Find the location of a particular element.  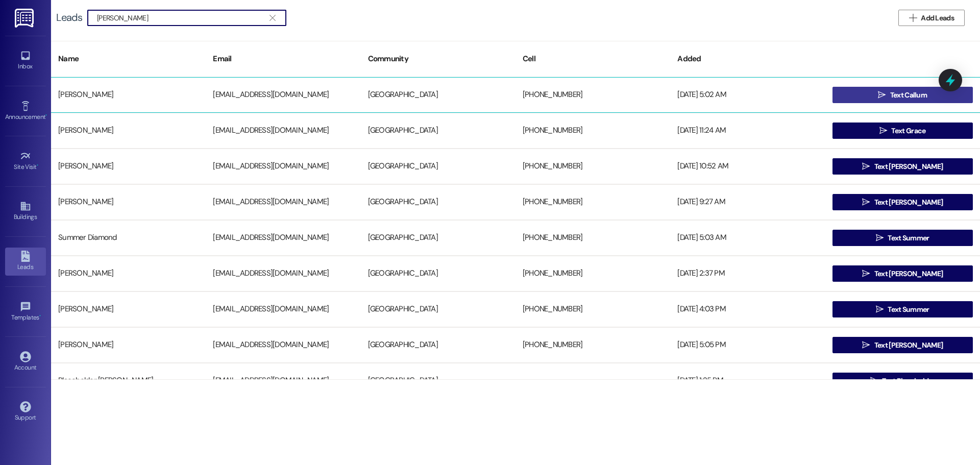

div: Name is located at coordinates (128, 59).